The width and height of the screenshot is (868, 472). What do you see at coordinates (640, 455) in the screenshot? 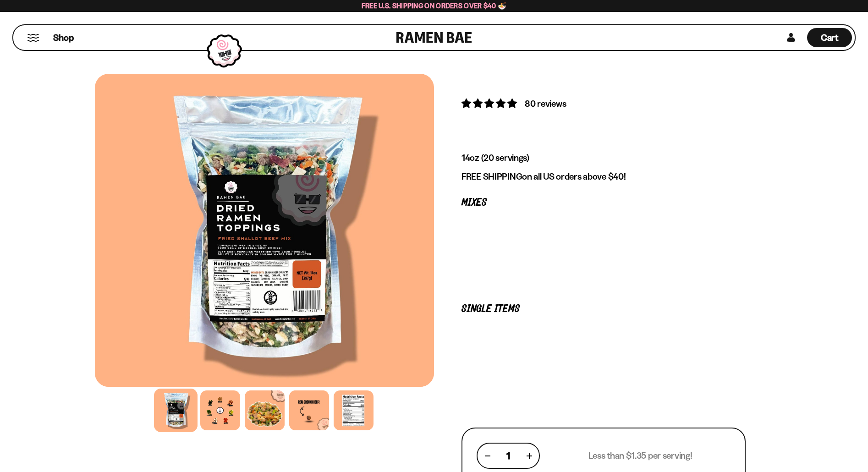
I see `p: Less than $1.35 per serving!` at bounding box center [640, 455].